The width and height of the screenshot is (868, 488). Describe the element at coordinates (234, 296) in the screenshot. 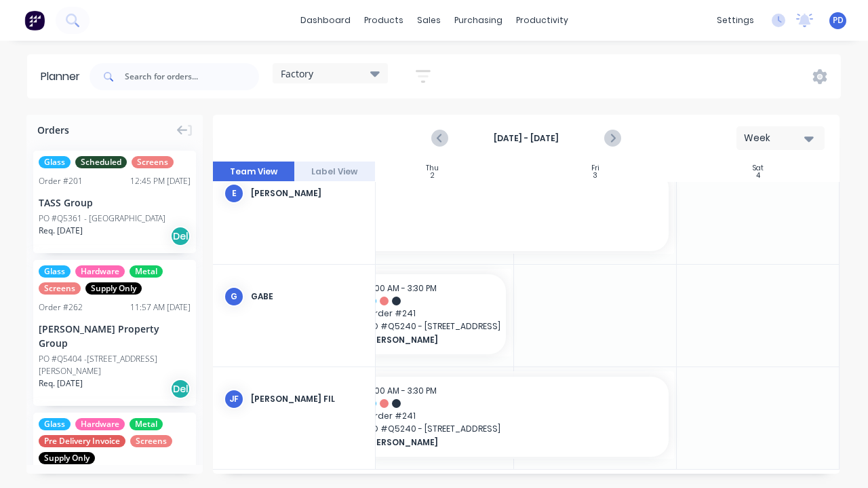

I see `div: G` at that location.